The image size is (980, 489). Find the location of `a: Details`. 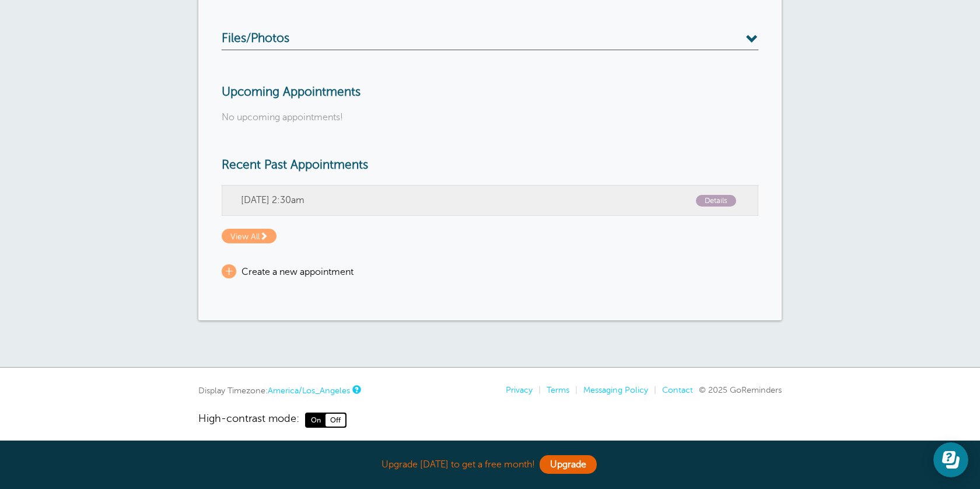

a: Details is located at coordinates (718, 201).